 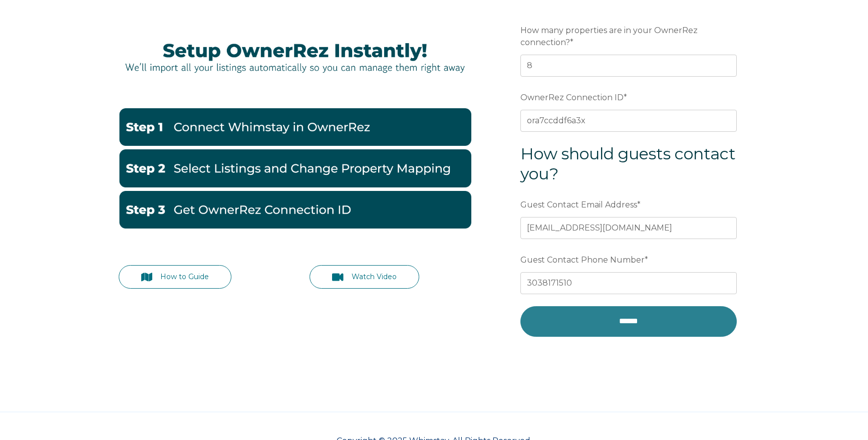 What do you see at coordinates (628, 163) in the screenshot?
I see `span: How should guests contact you?` at bounding box center [628, 163].